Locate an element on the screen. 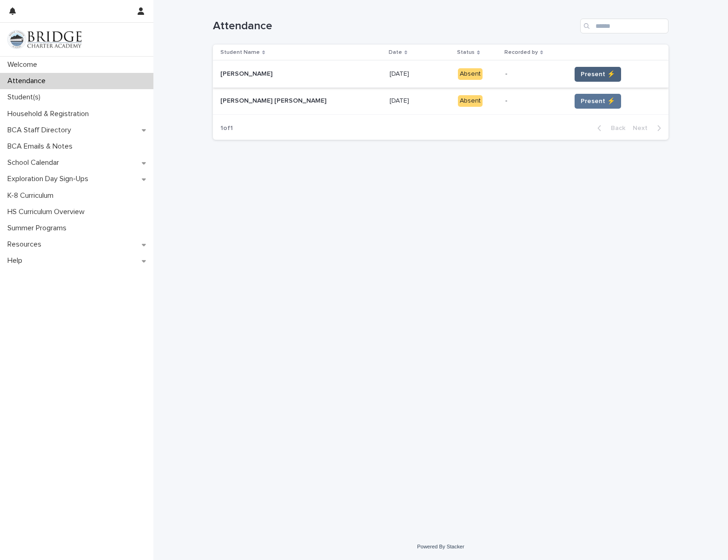 The width and height of the screenshot is (728, 560). p: Status is located at coordinates (466, 53).